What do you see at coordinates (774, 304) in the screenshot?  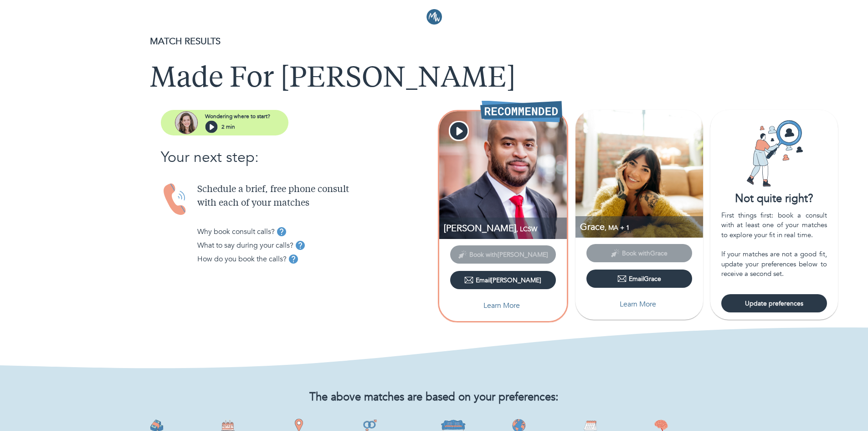 I see `button: Update preferences` at bounding box center [774, 304].